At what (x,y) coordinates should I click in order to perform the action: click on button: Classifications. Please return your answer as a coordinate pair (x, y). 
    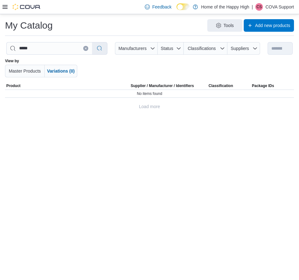
    Looking at the image, I should click on (206, 48).